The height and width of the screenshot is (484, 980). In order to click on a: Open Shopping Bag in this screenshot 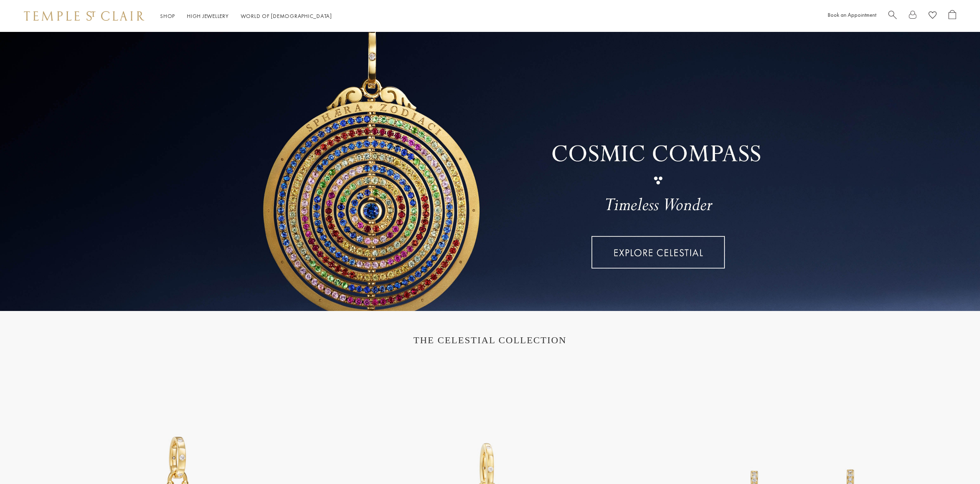, I will do `click(951, 16)`.